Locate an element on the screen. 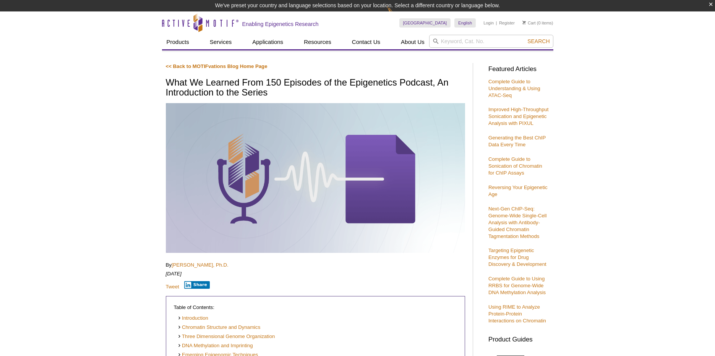  a: Complete Guide to Understanding & Using ATAC-Seq is located at coordinates (514, 88).